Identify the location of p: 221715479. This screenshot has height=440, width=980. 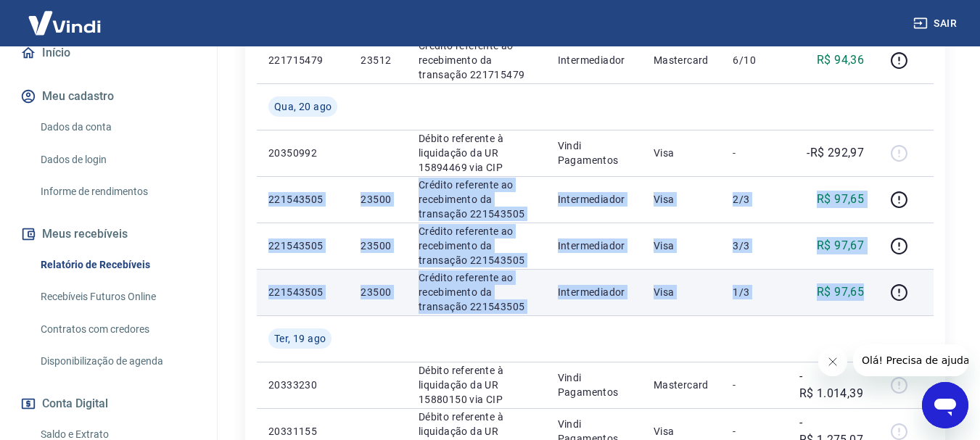
(303, 60).